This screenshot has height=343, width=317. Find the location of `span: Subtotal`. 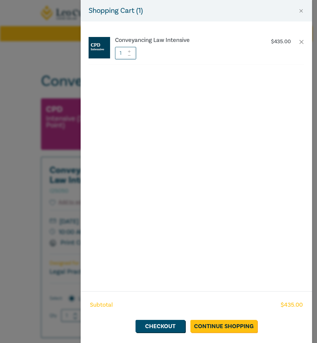

span: Subtotal is located at coordinates (101, 305).